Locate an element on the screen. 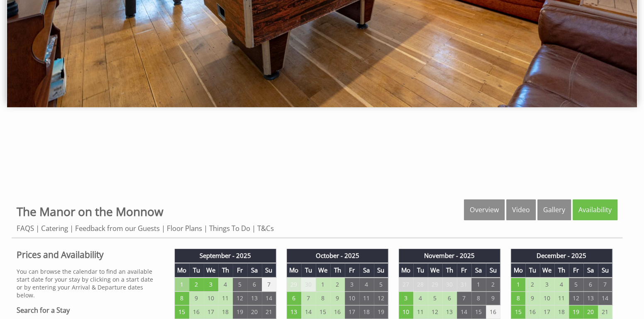 This screenshot has height=319, width=644. p: You can browse the calendar to find an available start date for your stay by clicking on a start ... is located at coordinates (88, 283).